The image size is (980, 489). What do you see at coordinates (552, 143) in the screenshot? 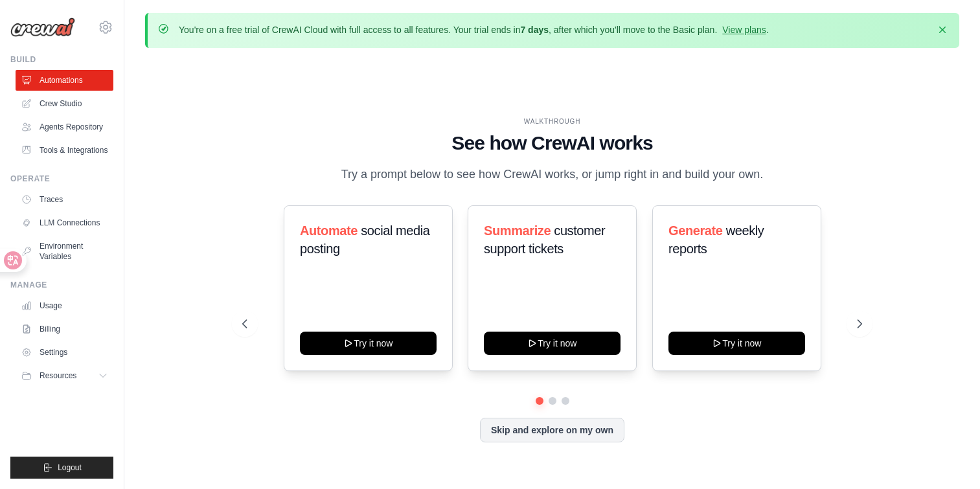
I see `h1: See how CrewAI works` at bounding box center [552, 143].